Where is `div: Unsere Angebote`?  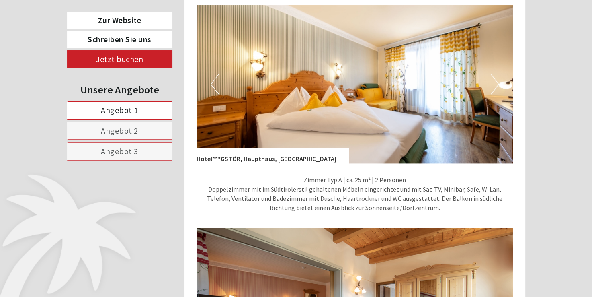 div: Unsere Angebote is located at coordinates (120, 89).